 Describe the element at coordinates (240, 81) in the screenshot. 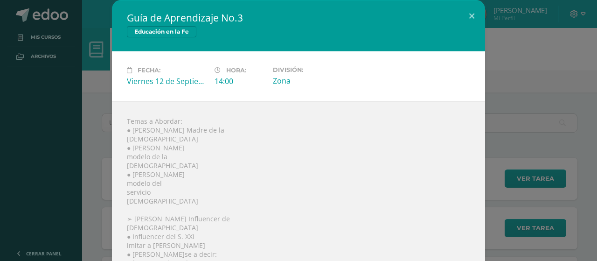

I see `div: 14:00` at that location.